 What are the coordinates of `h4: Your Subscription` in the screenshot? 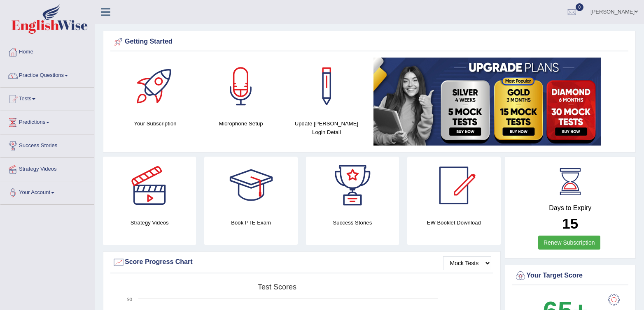 It's located at (155, 124).